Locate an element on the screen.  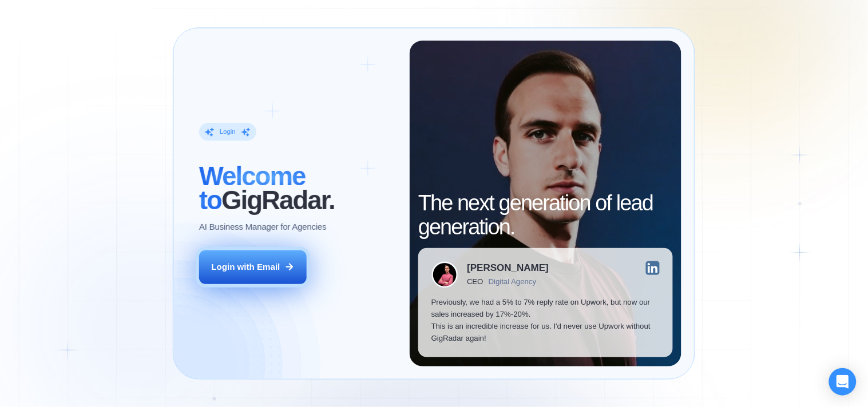
span: Welcome to is located at coordinates (252, 188).